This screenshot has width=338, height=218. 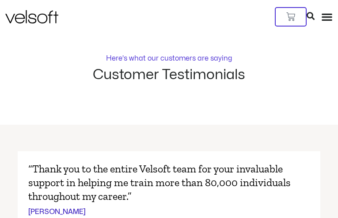 What do you see at coordinates (32, 17) in the screenshot?
I see `img: Velsoft Training Materials` at bounding box center [32, 17].